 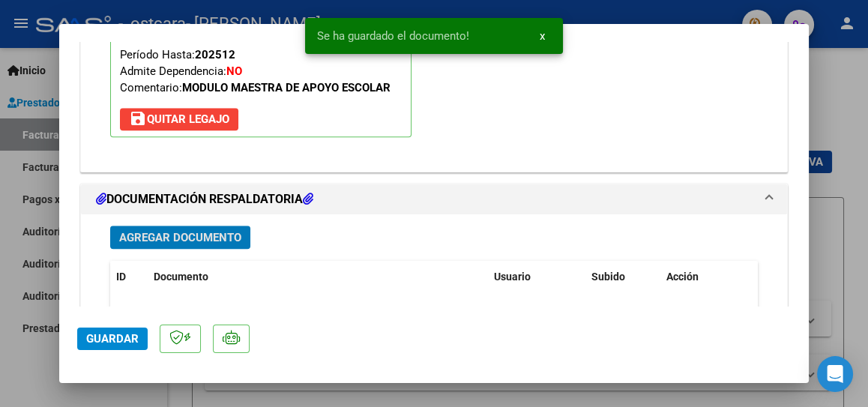 What do you see at coordinates (121, 277) in the screenshot?
I see `span: ID` at bounding box center [121, 277].